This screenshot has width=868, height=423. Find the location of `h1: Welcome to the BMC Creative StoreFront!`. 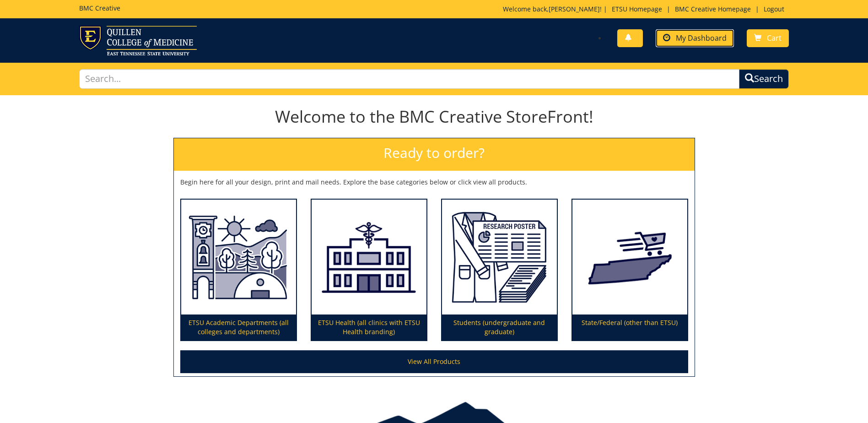

h1: Welcome to the BMC Creative StoreFront! is located at coordinates (434, 117).